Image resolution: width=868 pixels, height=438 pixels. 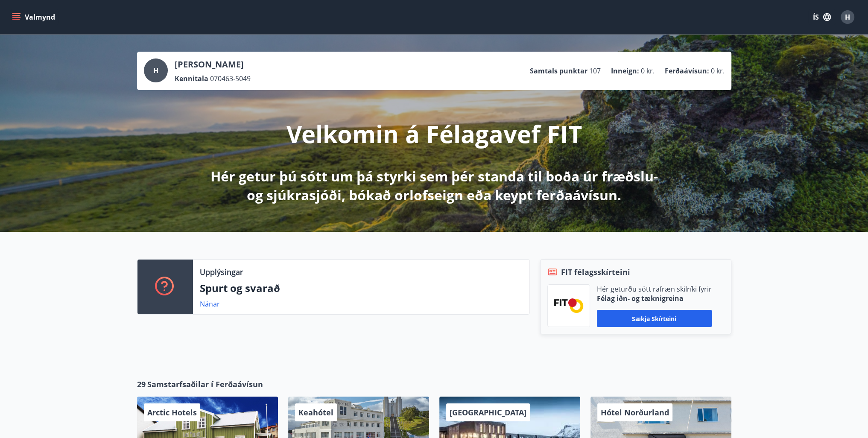 I want to click on span: 29, so click(x=141, y=384).